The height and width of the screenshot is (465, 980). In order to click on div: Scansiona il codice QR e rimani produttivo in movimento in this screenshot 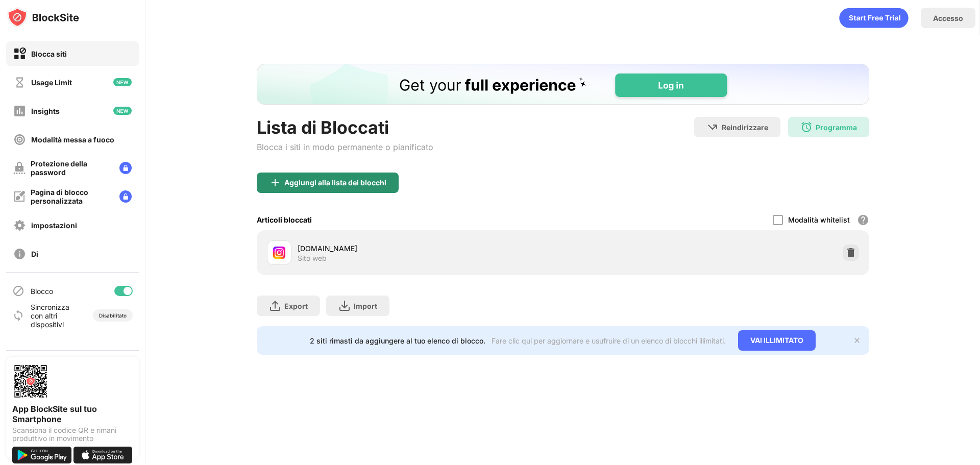, I will do `click(72, 435)`.